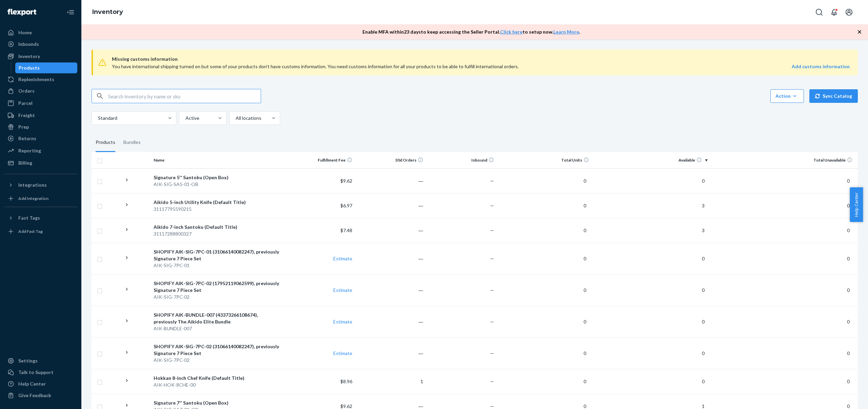 This screenshot has width=868, height=409. Describe the element at coordinates (40, 79) in the screenshot. I see `a: Replenishments` at that location.